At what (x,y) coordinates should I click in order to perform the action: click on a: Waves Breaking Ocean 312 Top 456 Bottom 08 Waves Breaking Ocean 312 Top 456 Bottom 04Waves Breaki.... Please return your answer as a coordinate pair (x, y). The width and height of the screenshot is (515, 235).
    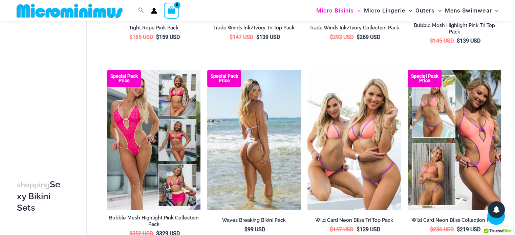
    Looking at the image, I should click on (254, 140).